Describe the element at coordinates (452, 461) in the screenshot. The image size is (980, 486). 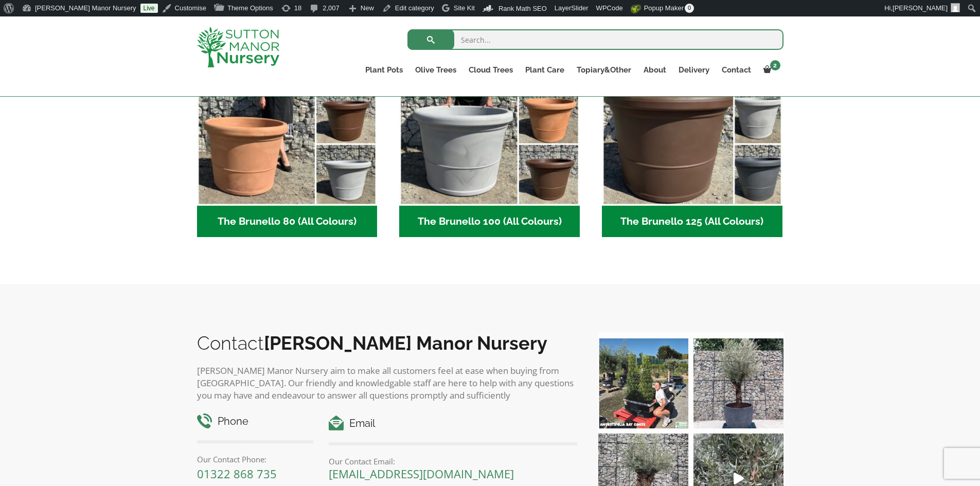
I see `p: Our Contact Email:` at that location.